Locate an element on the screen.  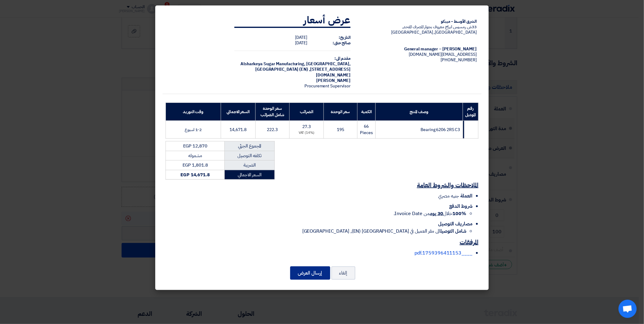
span: 1-2 اسبوع is located at coordinates (193, 130).